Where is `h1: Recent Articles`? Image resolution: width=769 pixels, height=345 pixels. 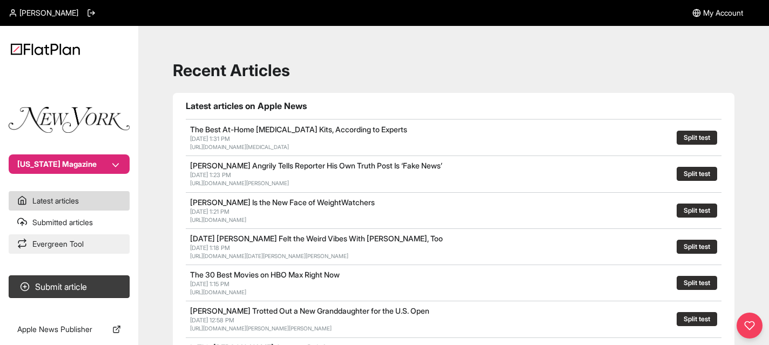 h1: Recent Articles is located at coordinates (454, 70).